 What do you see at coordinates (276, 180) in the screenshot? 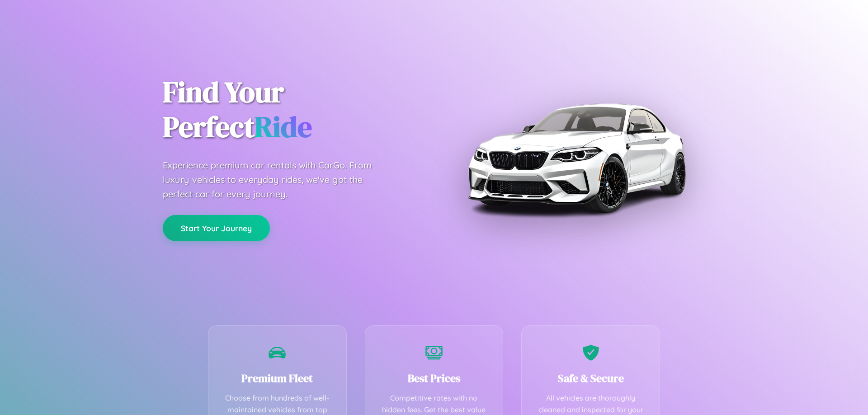
I see `p: Experience premium car rentals with CarGo. From luxury vehicles to everyday rides, we've got the ...` at bounding box center [276, 180].